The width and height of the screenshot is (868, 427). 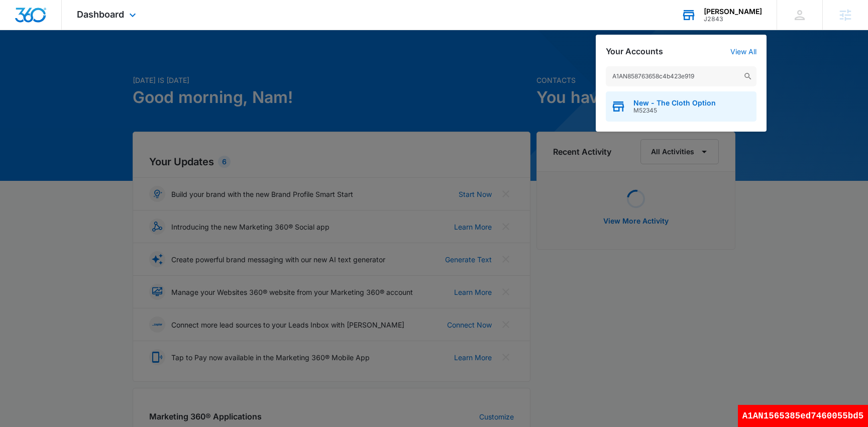 I want to click on input: Search Accounts, so click(x=682, y=77).